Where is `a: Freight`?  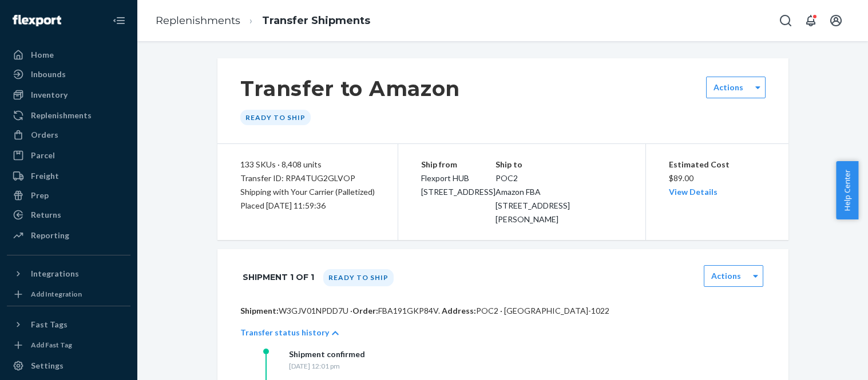
a: Freight is located at coordinates (69, 176).